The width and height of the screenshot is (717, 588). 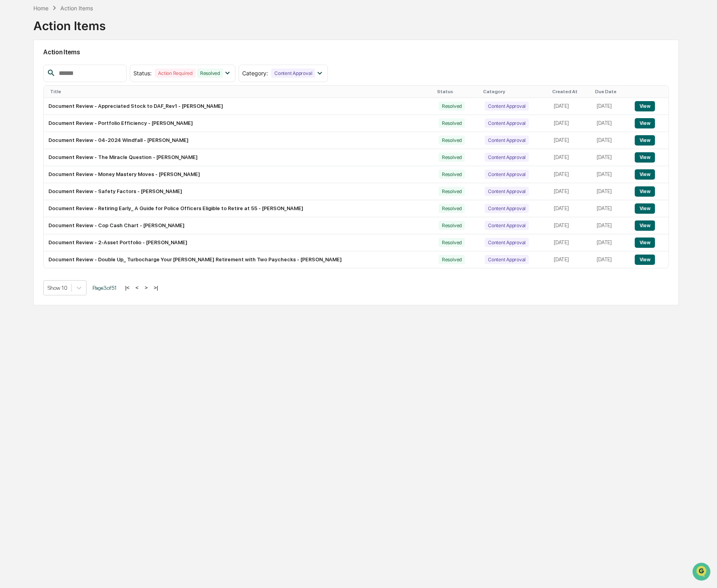 I want to click on h2: Action Items, so click(x=356, y=52).